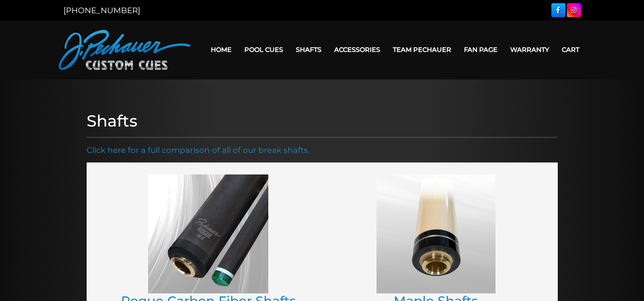 This screenshot has width=644, height=301. Describe the element at coordinates (198, 150) in the screenshot. I see `a: Click here for a full comparison of all of our break shafts.` at that location.